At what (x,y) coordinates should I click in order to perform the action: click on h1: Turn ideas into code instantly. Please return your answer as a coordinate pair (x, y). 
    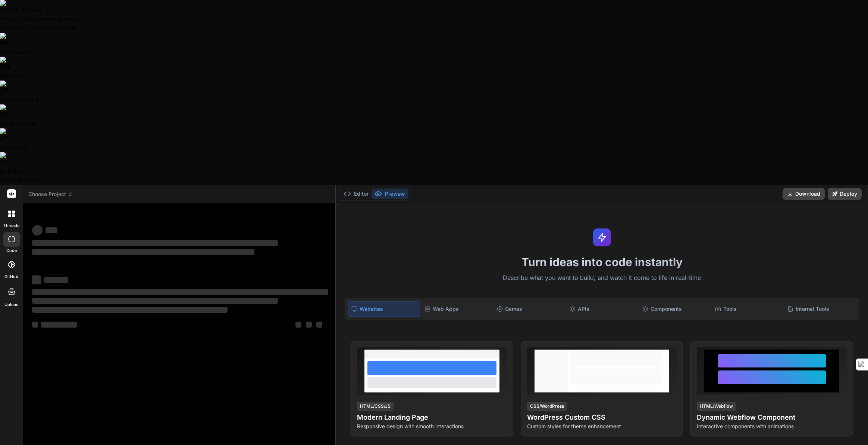
    Looking at the image, I should click on (601, 262).